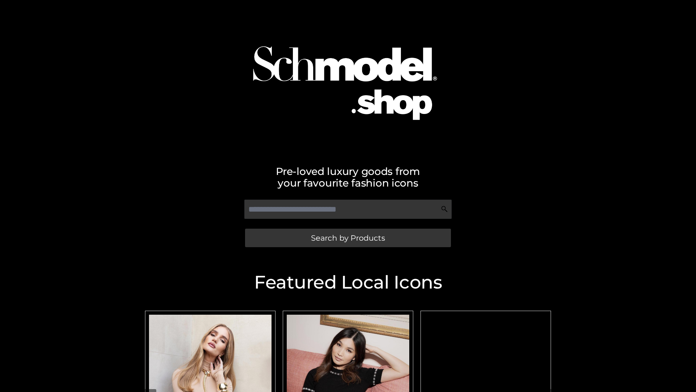 The width and height of the screenshot is (696, 392). Describe the element at coordinates (348, 237) in the screenshot. I see `span: Search by Products` at that location.